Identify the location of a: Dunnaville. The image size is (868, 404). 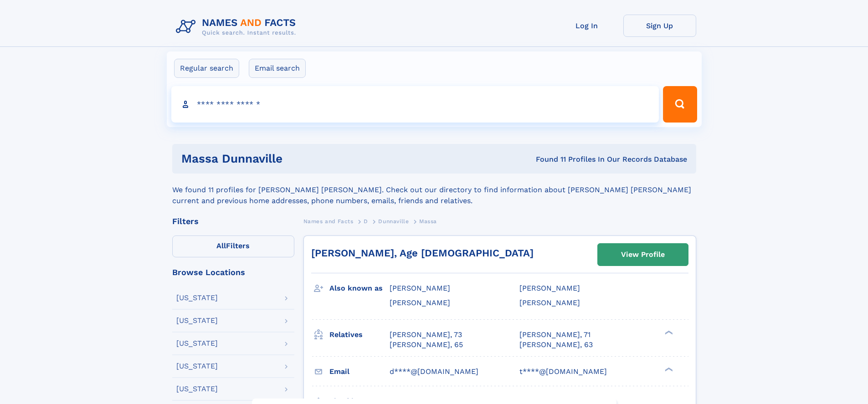
(393, 221).